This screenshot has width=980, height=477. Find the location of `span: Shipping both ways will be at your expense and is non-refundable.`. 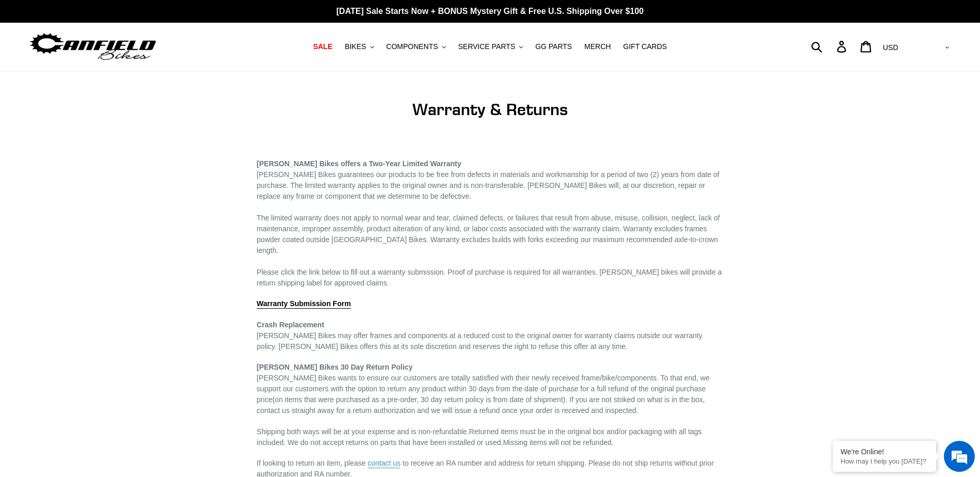

span: Shipping both ways will be at your expense and is non-refundable. is located at coordinates (363, 432).